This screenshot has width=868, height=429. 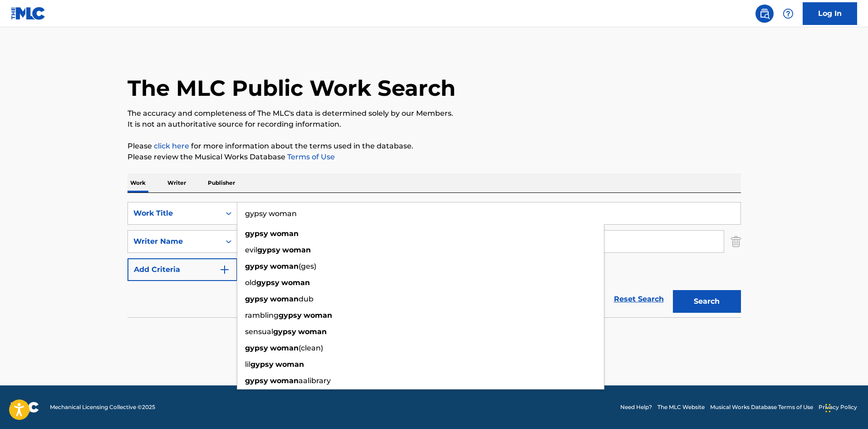 What do you see at coordinates (176, 183) in the screenshot?
I see `p: Writer` at bounding box center [176, 183].